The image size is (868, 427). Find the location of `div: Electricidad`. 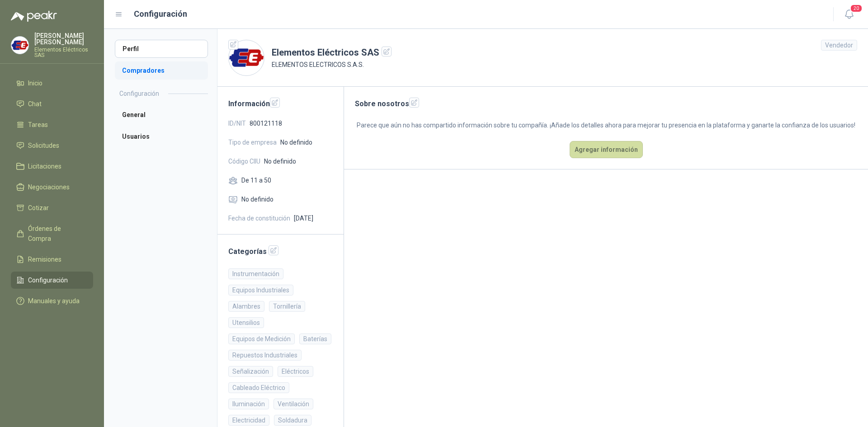

div: Electricidad is located at coordinates (249, 420).